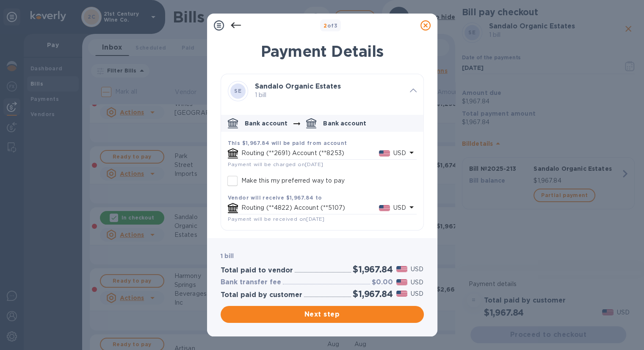 Image resolution: width=644 pixels, height=350 pixels. I want to click on b: This $1,967.84 will be paid from account, so click(288, 143).